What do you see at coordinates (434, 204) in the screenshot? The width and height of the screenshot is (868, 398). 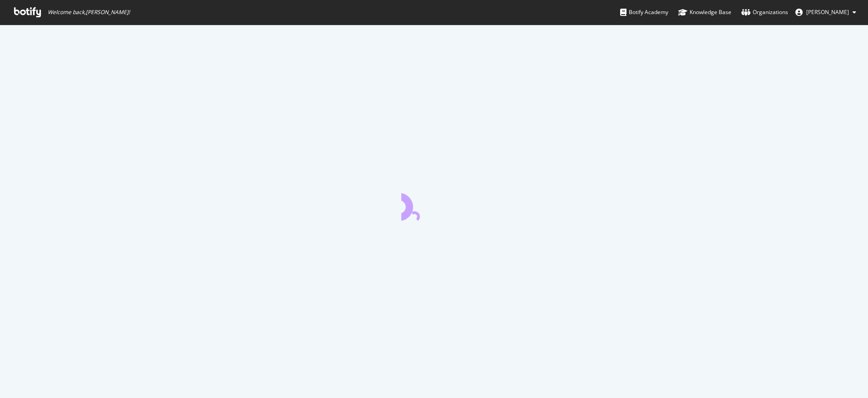 I see `div: animation` at bounding box center [434, 204].